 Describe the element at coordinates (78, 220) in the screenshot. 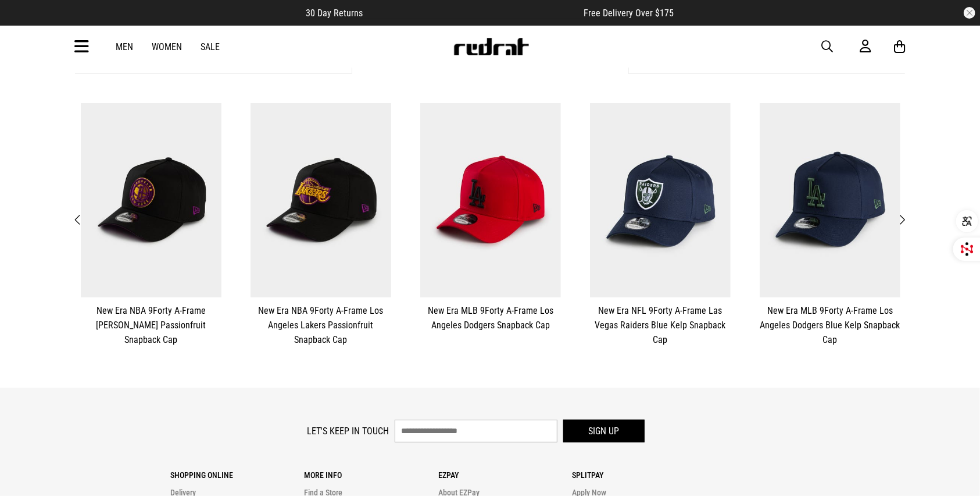

I see `button: Previous` at that location.